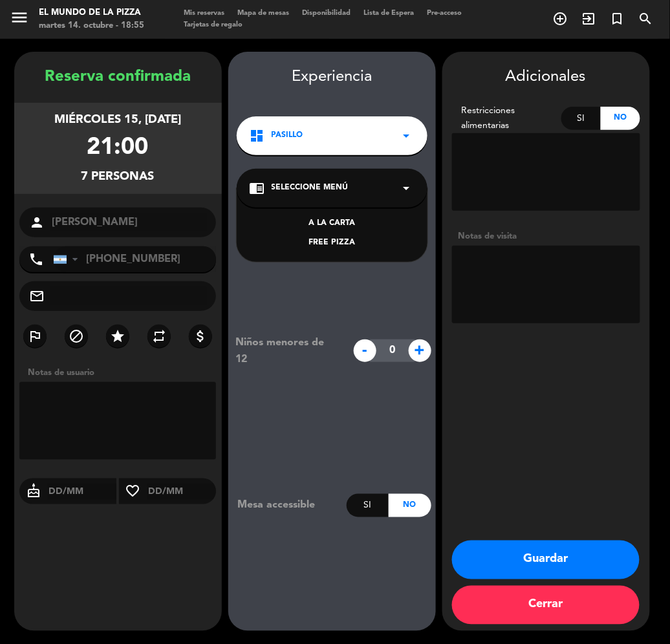 Image resolution: width=670 pixels, height=644 pixels. Describe the element at coordinates (287, 136) in the screenshot. I see `span: Pasillo` at that location.